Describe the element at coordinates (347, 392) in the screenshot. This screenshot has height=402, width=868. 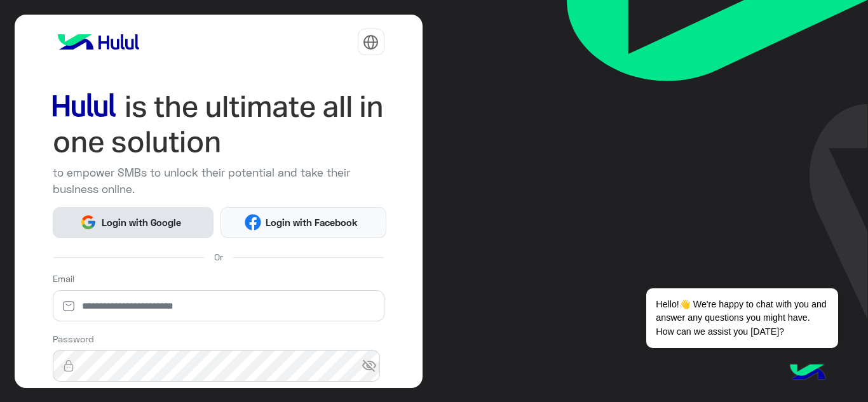
I see `a: Forgot Password?` at that location.